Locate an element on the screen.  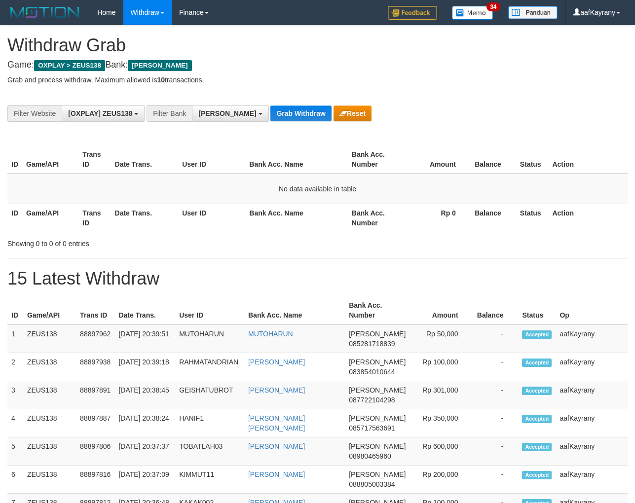
td: 88897816 is located at coordinates (95, 480).